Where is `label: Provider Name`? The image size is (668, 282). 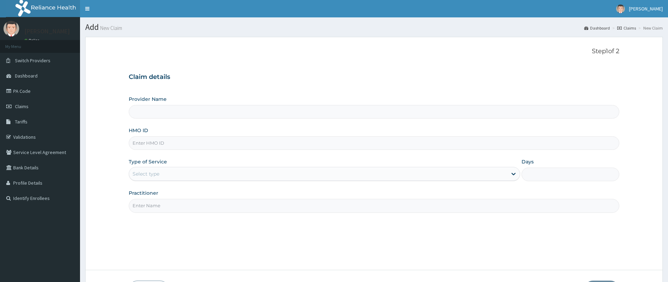 label: Provider Name is located at coordinates (147, 99).